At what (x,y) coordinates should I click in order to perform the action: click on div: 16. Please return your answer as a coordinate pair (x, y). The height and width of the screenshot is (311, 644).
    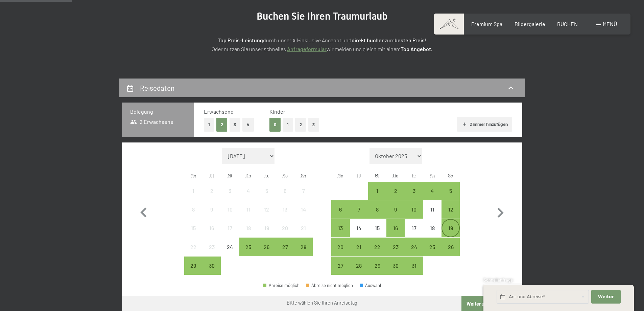
    Looking at the image, I should click on (212, 234).